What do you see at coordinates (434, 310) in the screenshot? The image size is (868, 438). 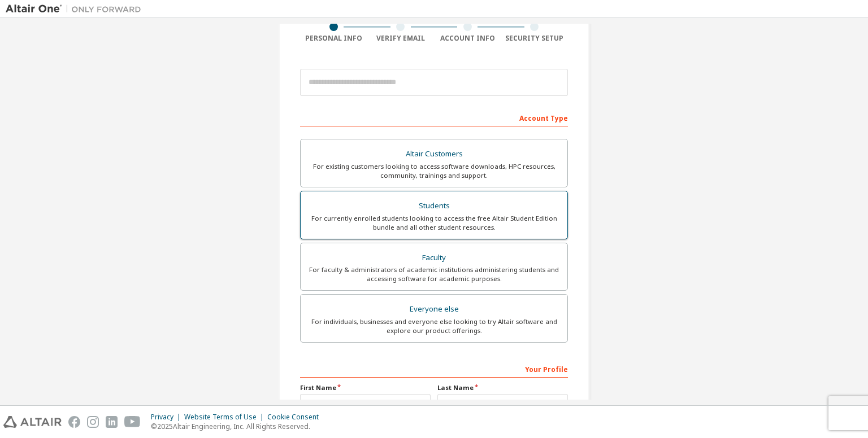 I see `div: Everyone else` at bounding box center [434, 310].